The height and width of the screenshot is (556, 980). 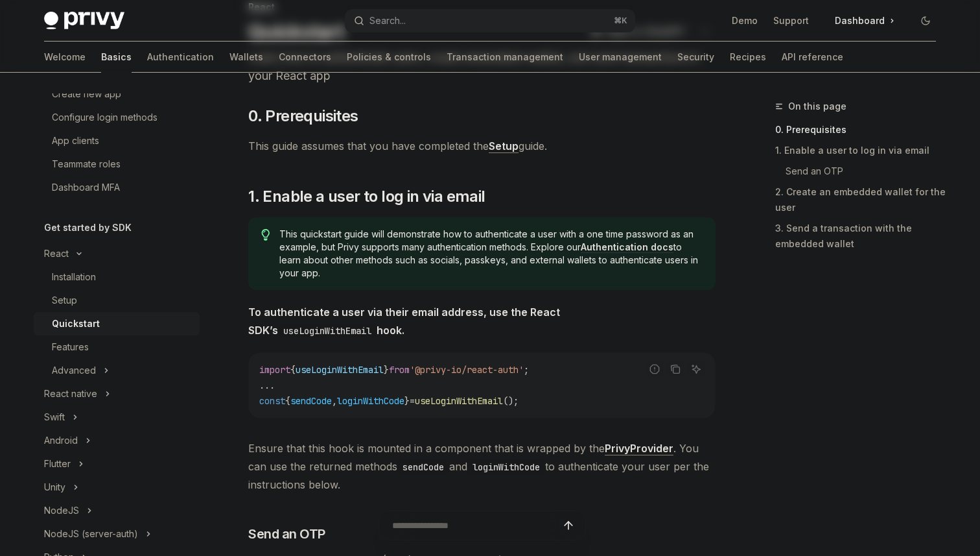 What do you see at coordinates (861, 171) in the screenshot?
I see `a: Send an OTP` at bounding box center [861, 171].